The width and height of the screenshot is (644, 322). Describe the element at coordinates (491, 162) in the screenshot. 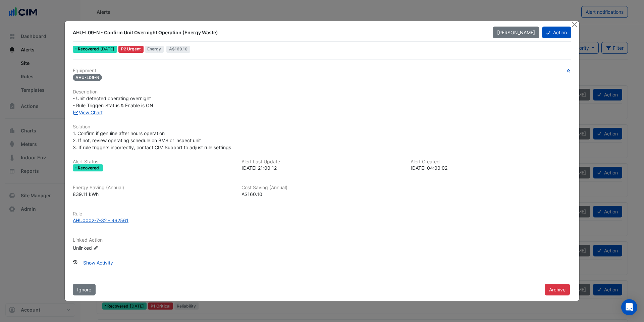

I see `h6: Alert Created` at that location.